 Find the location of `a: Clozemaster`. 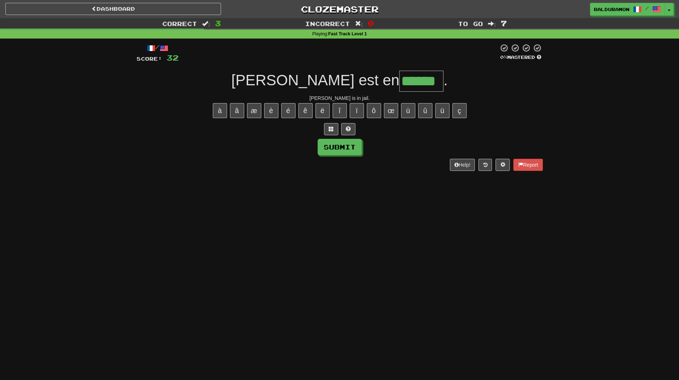

a: Clozemaster is located at coordinates (339, 9).